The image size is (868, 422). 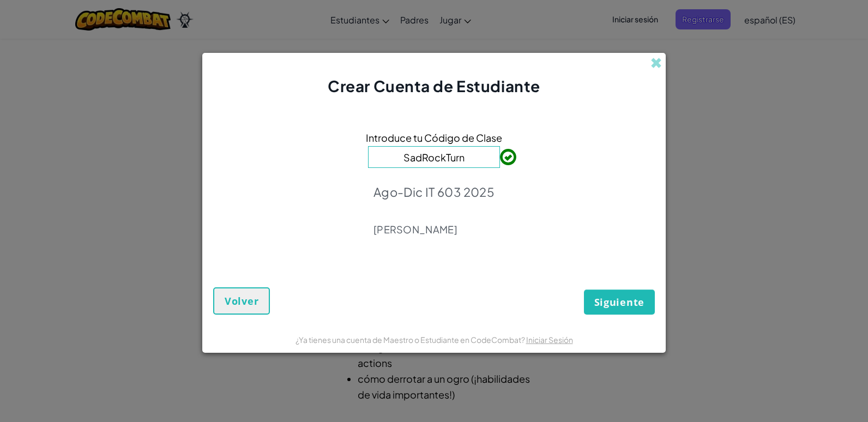 What do you see at coordinates (241, 301) in the screenshot?
I see `span: Volver` at bounding box center [241, 301].